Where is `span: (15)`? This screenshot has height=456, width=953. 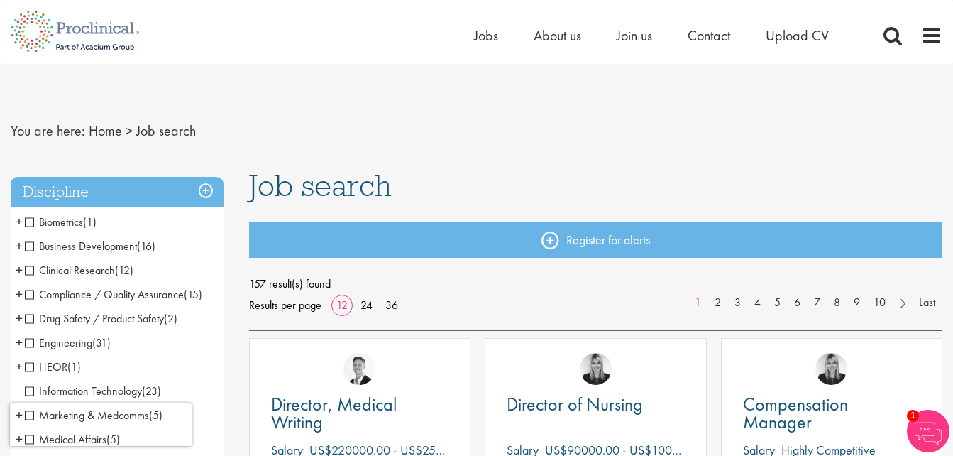
span: (15) is located at coordinates (193, 294).